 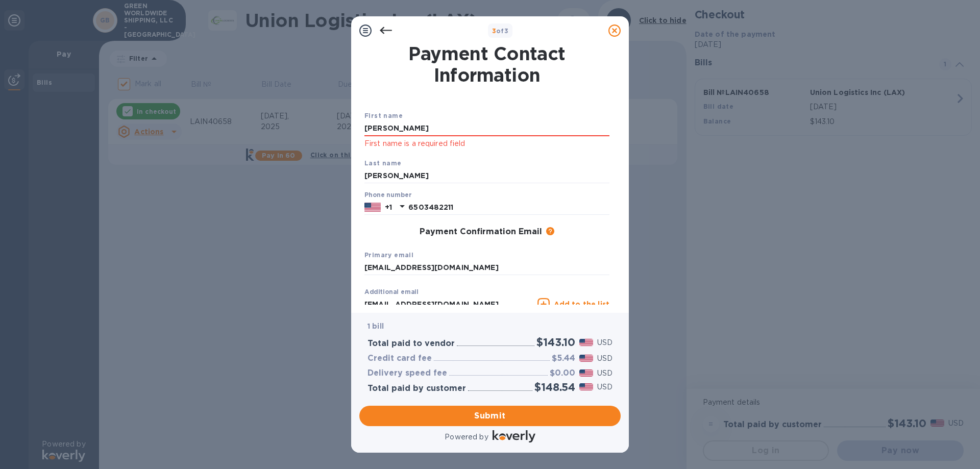 What do you see at coordinates (389, 207) in the screenshot?
I see `p: +1` at bounding box center [389, 207].